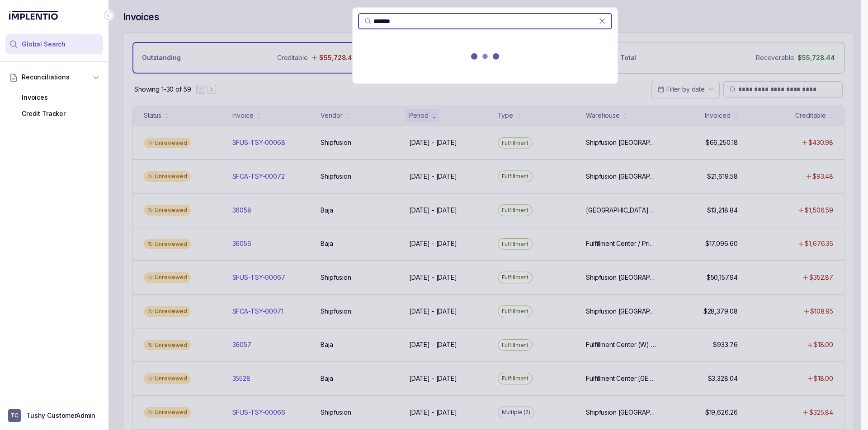  What do you see at coordinates (54, 77) in the screenshot?
I see `button: Reconciliations` at bounding box center [54, 77].